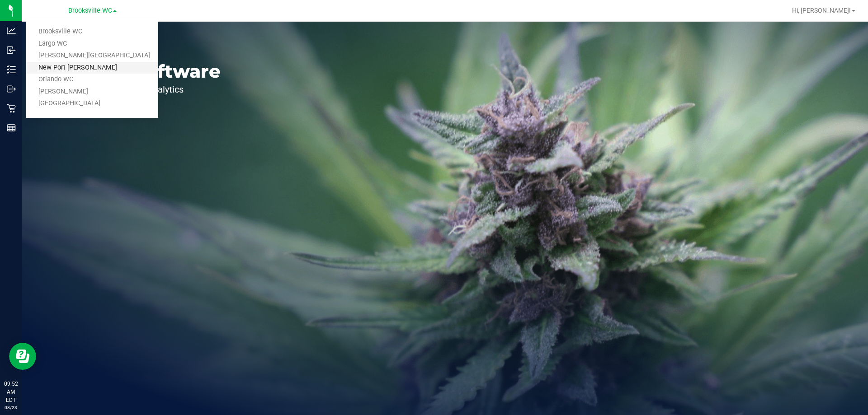 Image resolution: width=868 pixels, height=415 pixels. What do you see at coordinates (11, 89) in the screenshot?
I see `inline-svg: Outbound` at bounding box center [11, 89].